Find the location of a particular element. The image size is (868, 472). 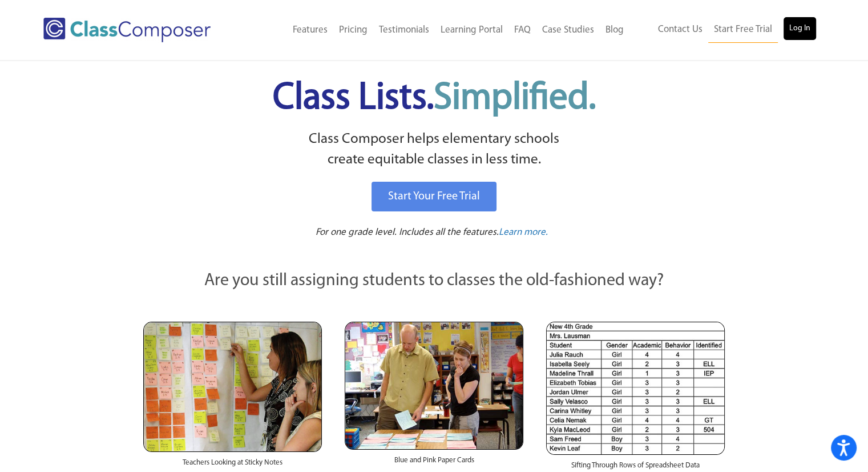

a: Blog is located at coordinates (615, 30).